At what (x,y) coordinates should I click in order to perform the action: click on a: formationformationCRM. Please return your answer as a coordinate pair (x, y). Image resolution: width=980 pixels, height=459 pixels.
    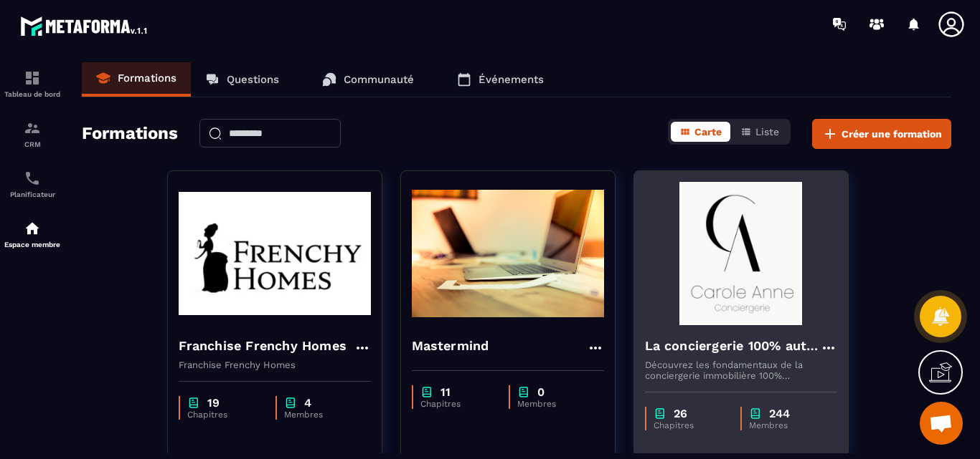
    Looking at the image, I should click on (32, 134).